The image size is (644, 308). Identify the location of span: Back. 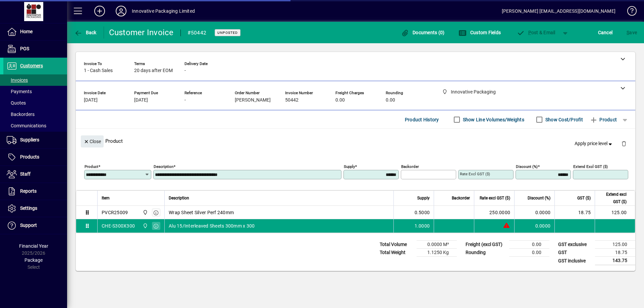
(85, 33).